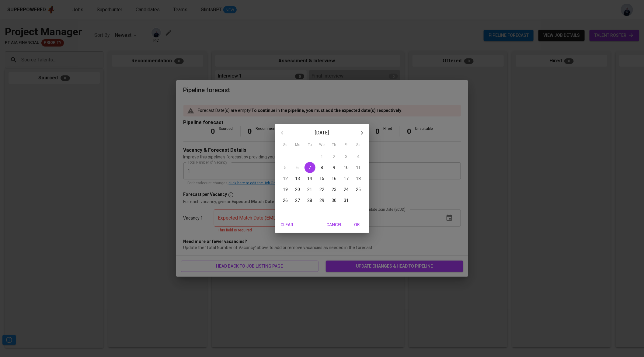  What do you see at coordinates (310, 167) in the screenshot?
I see `button: 7` at bounding box center [310, 167].